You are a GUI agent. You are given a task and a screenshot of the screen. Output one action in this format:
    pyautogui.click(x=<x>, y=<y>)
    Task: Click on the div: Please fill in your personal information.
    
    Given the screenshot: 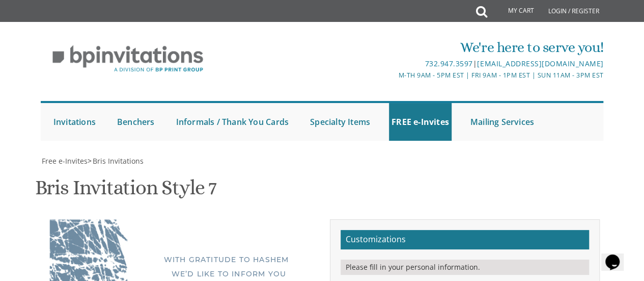 What is the action you would take?
    pyautogui.click(x=465, y=267)
    